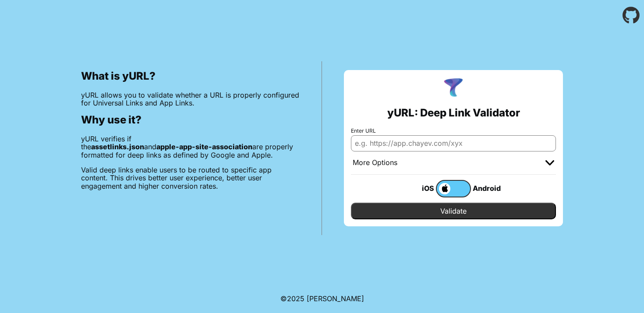 Image resolution: width=644 pixels, height=313 pixels. Describe the element at coordinates (375, 163) in the screenshot. I see `div: More Options` at that location.